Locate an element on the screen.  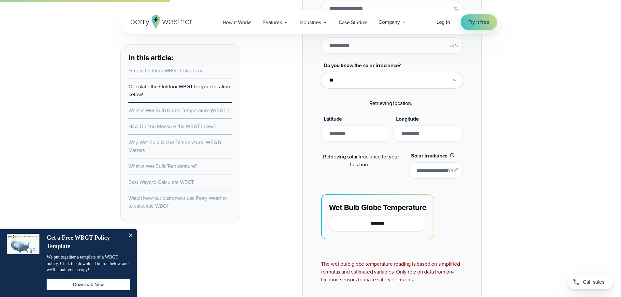
a: Case Studies is located at coordinates (353, 22).